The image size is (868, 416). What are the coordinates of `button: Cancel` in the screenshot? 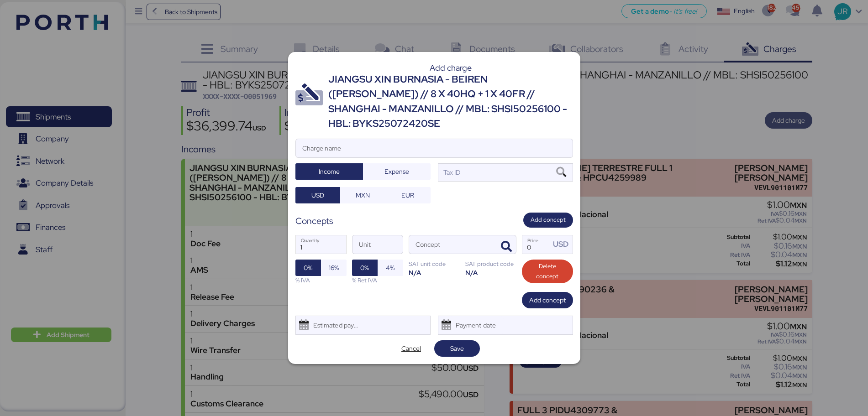 It's located at (412, 348).